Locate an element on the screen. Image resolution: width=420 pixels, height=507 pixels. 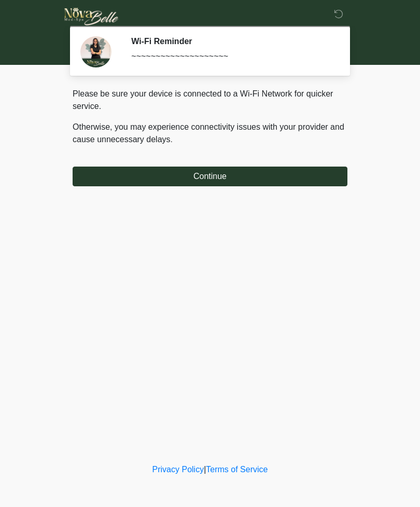
a: Privacy Policy is located at coordinates (179, 469).